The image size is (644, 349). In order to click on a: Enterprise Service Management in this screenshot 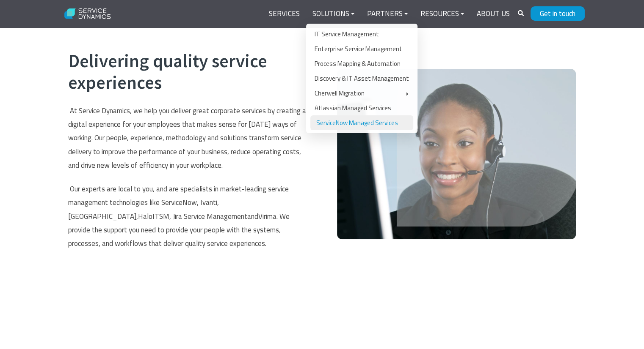, I will do `click(361, 48)`.